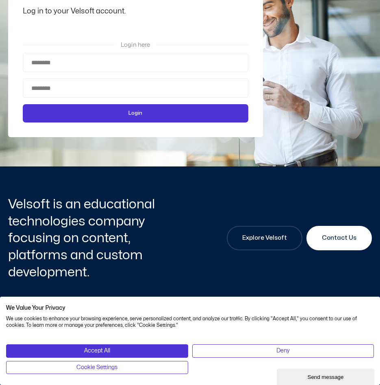 The width and height of the screenshot is (380, 385). What do you see at coordinates (135, 113) in the screenshot?
I see `button: Login` at bounding box center [135, 113].